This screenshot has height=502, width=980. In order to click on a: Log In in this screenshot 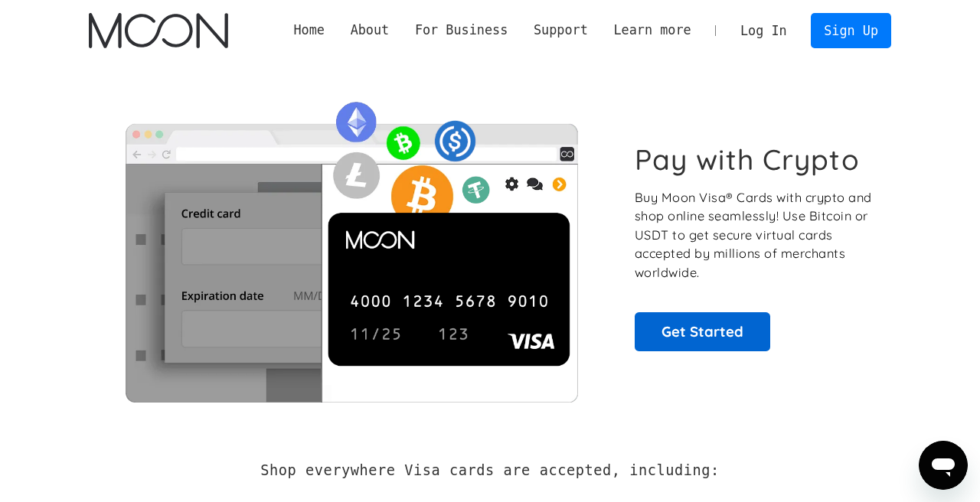, I will do `click(763, 31)`.